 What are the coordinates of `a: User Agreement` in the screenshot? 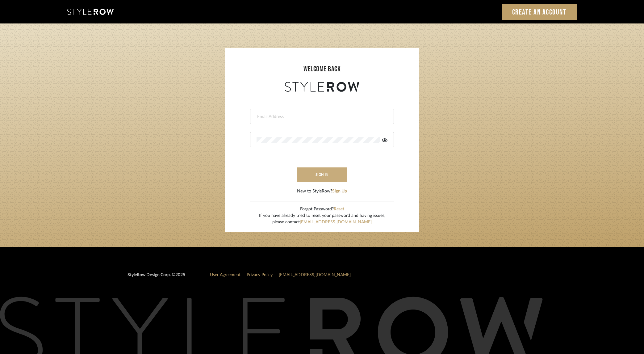 It's located at (225, 275).